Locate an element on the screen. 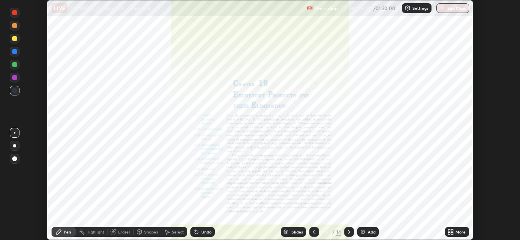  div: Select is located at coordinates (178, 232).